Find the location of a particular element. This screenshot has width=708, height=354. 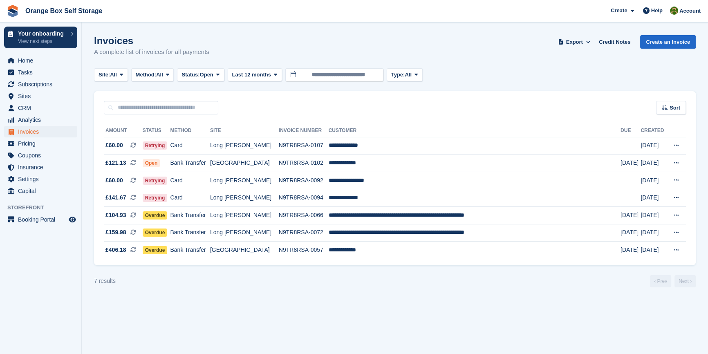

td: N9TR8RSA-0072 is located at coordinates (304, 233).